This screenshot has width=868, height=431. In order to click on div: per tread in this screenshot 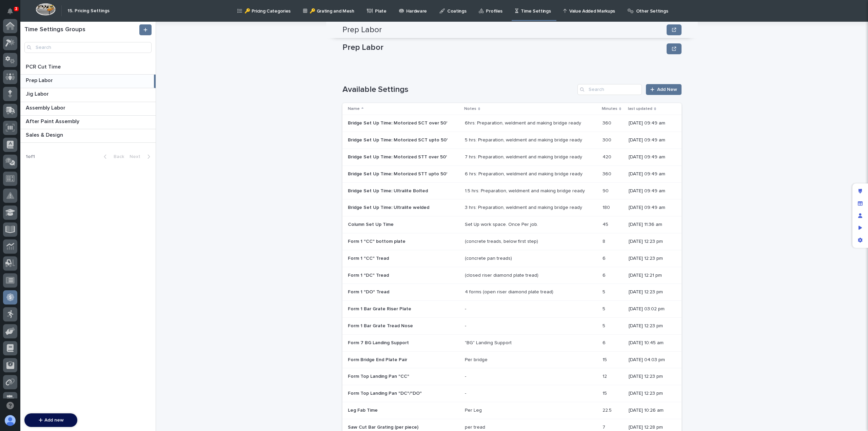, I will do `click(475, 428)`.